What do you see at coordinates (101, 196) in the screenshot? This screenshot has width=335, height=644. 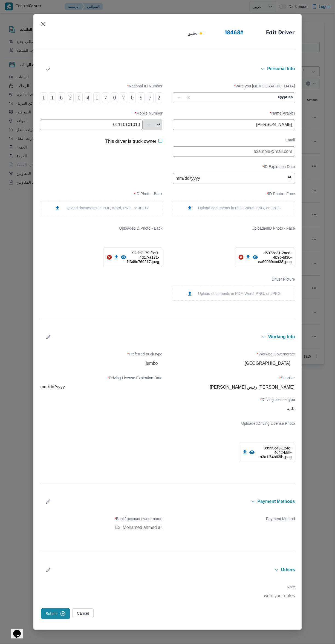 I see `label: ID Photo - Back` at bounding box center [101, 196].